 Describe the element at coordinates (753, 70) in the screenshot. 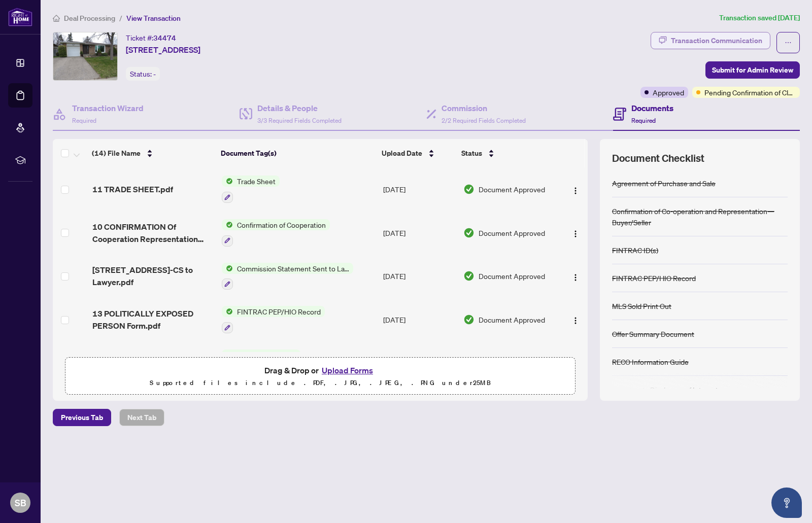

I see `button: Submit for Admin Review` at that location.